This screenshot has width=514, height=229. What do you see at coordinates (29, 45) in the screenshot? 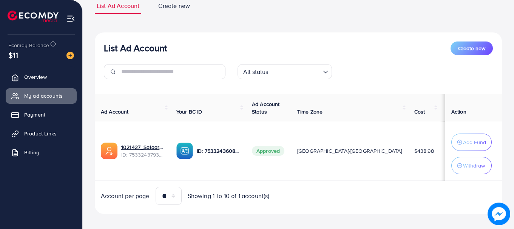
I see `span: Ecomdy Balance` at bounding box center [29, 45].